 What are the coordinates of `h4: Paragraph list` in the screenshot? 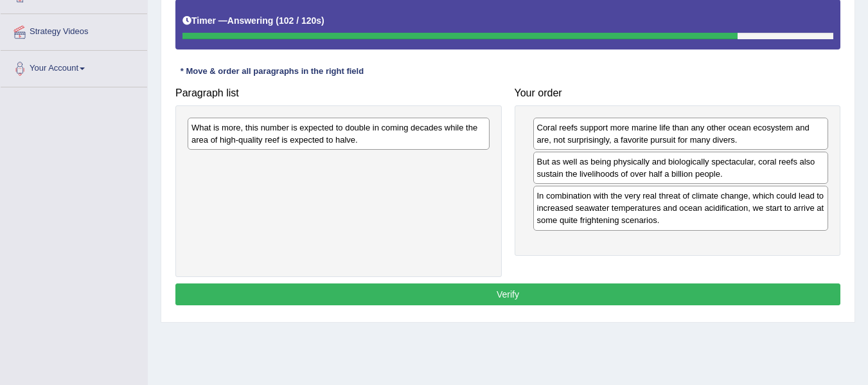 It's located at (339, 93).